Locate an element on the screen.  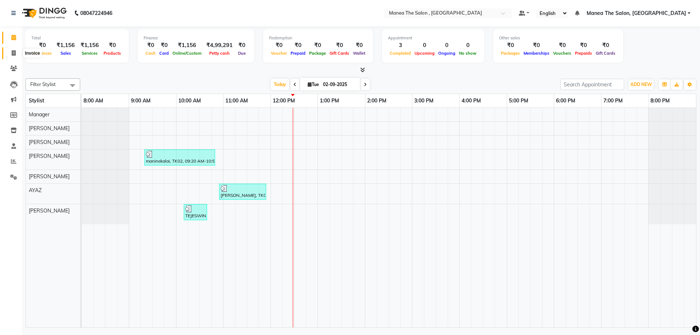
span: Memberships is located at coordinates (536, 53).